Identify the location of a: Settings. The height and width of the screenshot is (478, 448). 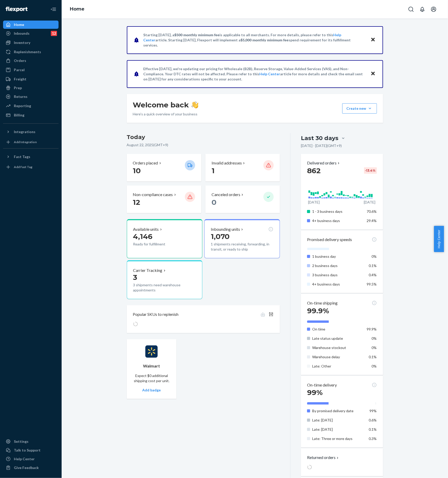
(31, 442).